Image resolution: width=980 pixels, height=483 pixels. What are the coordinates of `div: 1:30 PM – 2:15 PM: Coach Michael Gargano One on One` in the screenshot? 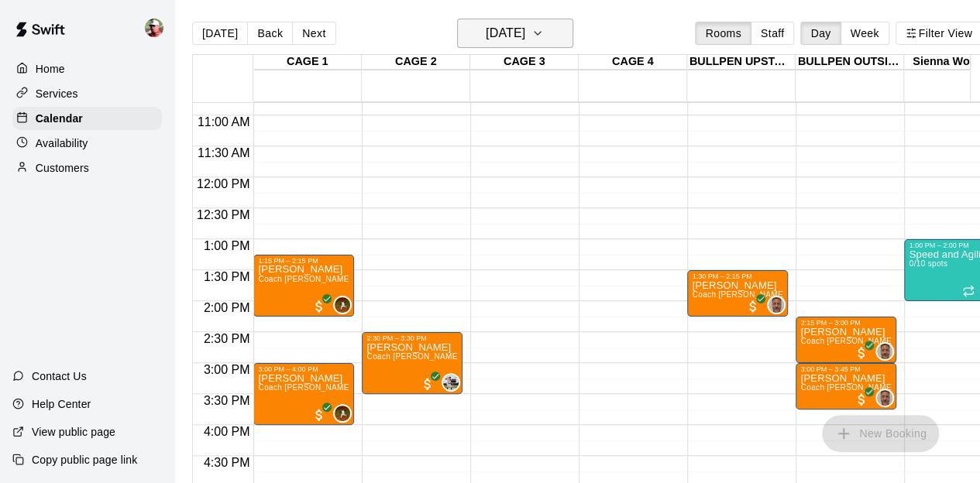 It's located at (737, 294).